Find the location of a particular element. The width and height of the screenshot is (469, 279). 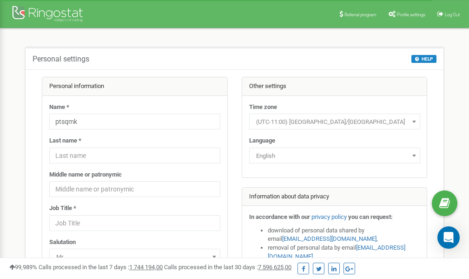

h5: Personal settings is located at coordinates (61, 59).